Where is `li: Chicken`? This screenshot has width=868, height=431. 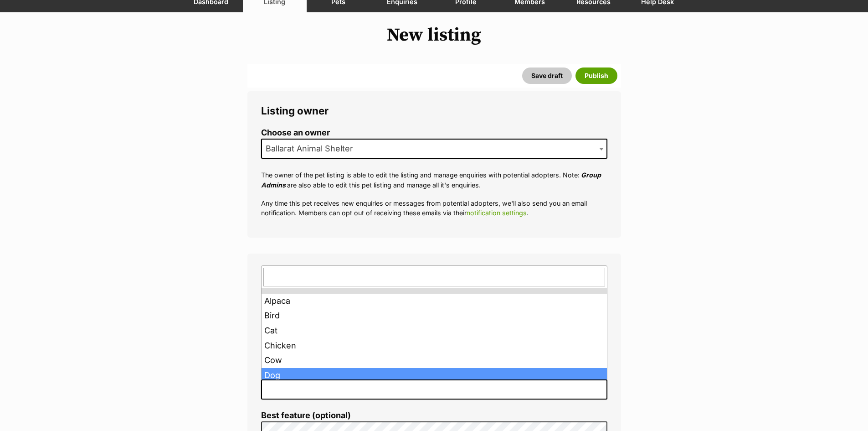
li: Chicken is located at coordinates (434, 345).